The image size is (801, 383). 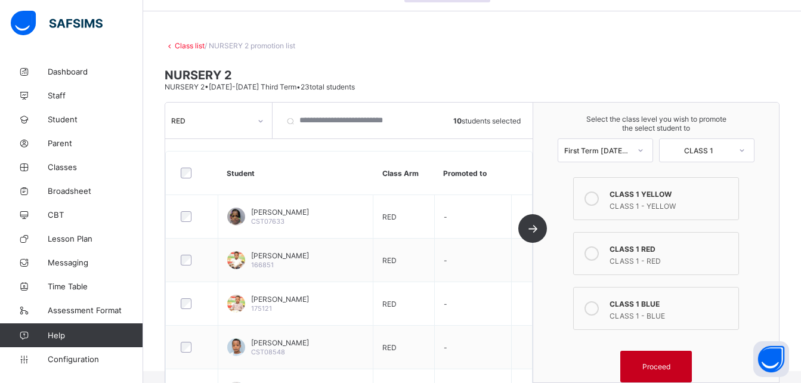 What do you see at coordinates (95, 262) in the screenshot?
I see `span: Messaging` at bounding box center [95, 262].